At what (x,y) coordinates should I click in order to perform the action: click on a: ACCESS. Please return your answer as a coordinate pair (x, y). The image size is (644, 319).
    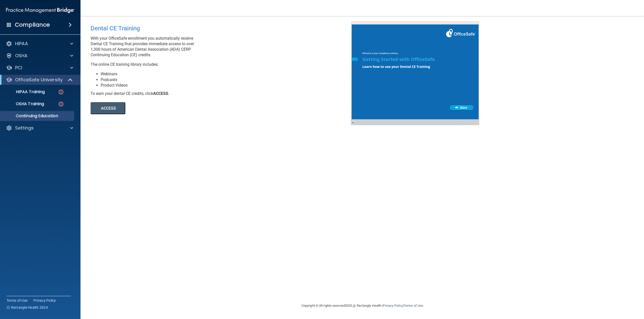
    Looking at the image, I should click on (159, 108).